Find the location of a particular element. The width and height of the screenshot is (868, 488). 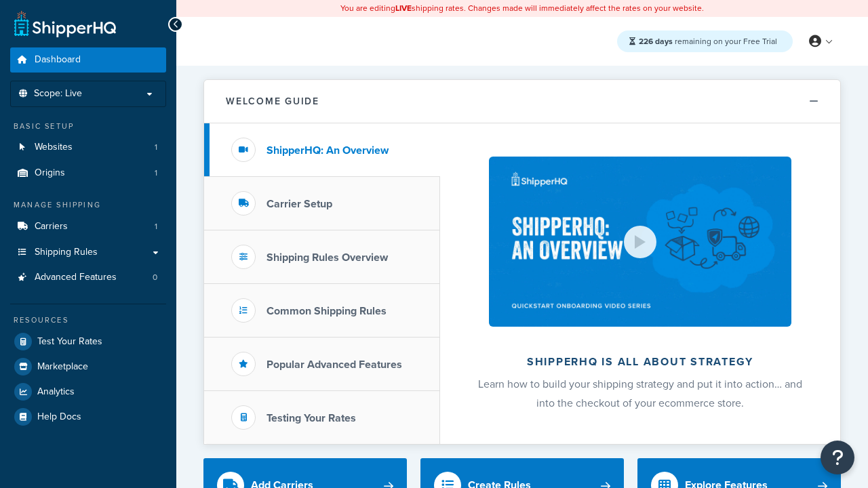

h3: Popular Advanced Features is located at coordinates (335, 365).